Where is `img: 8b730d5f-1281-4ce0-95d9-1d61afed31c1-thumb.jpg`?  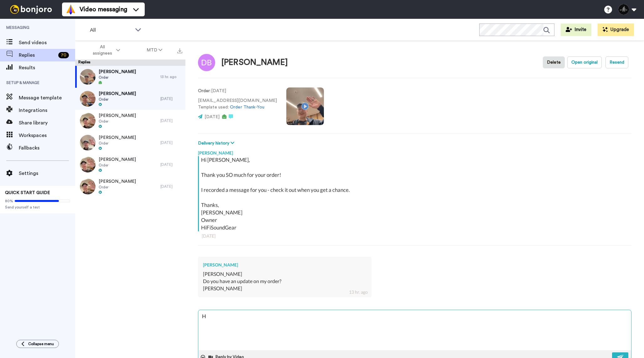 img: 8b730d5f-1281-4ce0-95d9-1d61afed31c1-thumb.jpg is located at coordinates (88, 186).